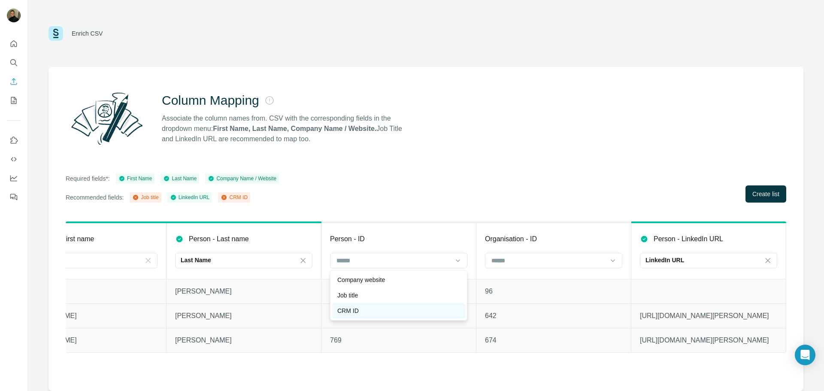 This screenshot has height=391, width=824. I want to click on p: CRM ID, so click(348, 311).